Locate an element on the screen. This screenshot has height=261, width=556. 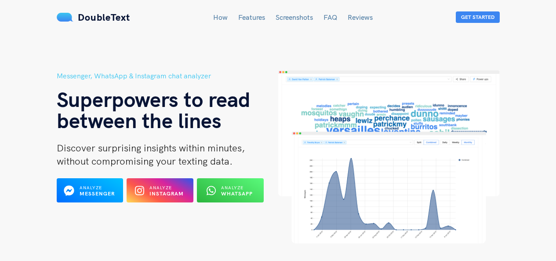
b: WhatsApp is located at coordinates (237, 193).